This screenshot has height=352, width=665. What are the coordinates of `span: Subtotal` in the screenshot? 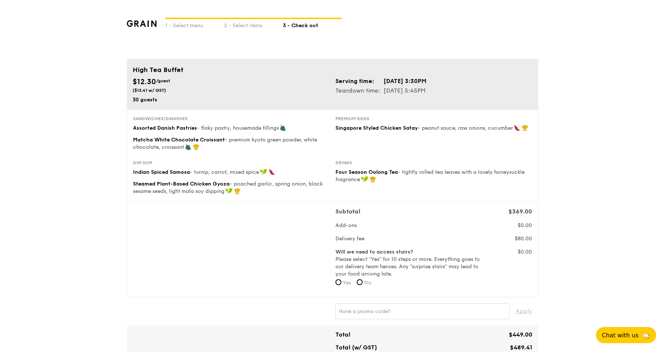 It's located at (348, 211).